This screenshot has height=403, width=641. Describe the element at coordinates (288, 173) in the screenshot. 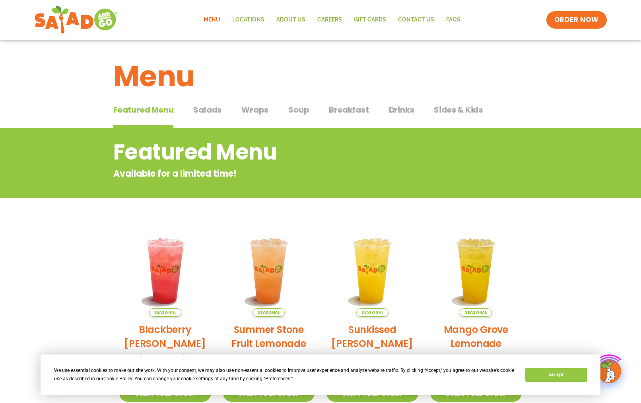

I see `p: Available for a limited time!` at that location.